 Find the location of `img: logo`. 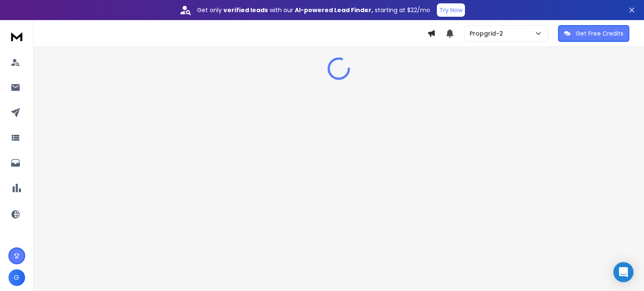

img: logo is located at coordinates (17, 36).